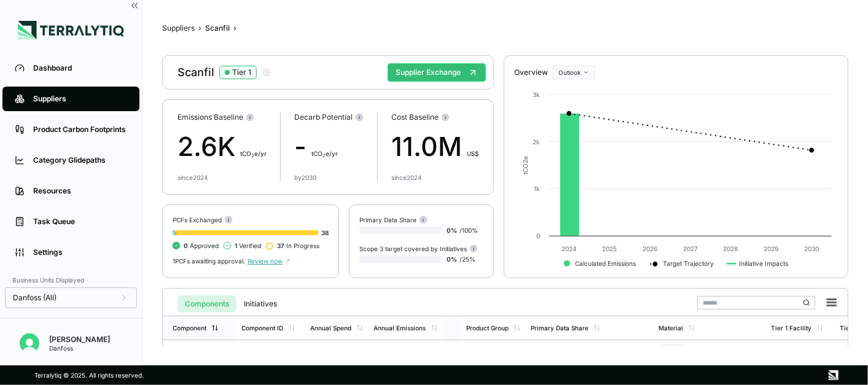 Image resolution: width=868 pixels, height=385 pixels. Describe the element at coordinates (80, 191) in the screenshot. I see `div: Resources` at that location.